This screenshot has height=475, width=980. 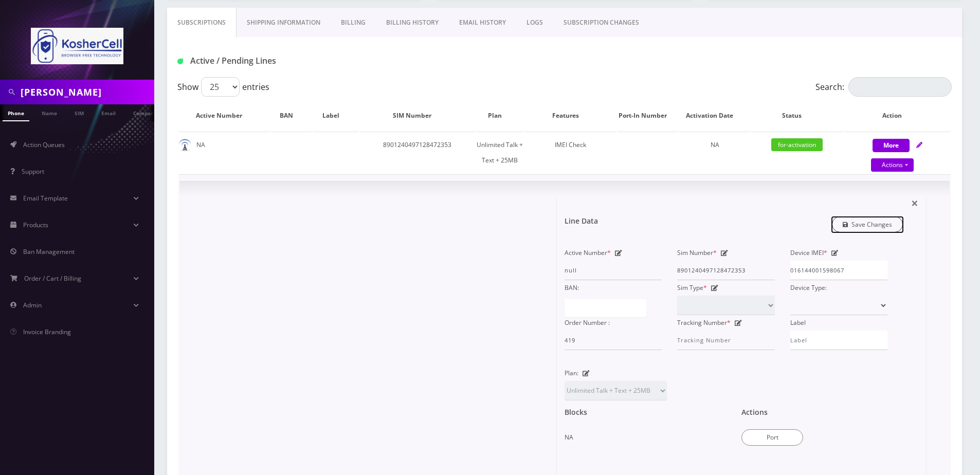 I want to click on span: Email Template, so click(x=45, y=198).